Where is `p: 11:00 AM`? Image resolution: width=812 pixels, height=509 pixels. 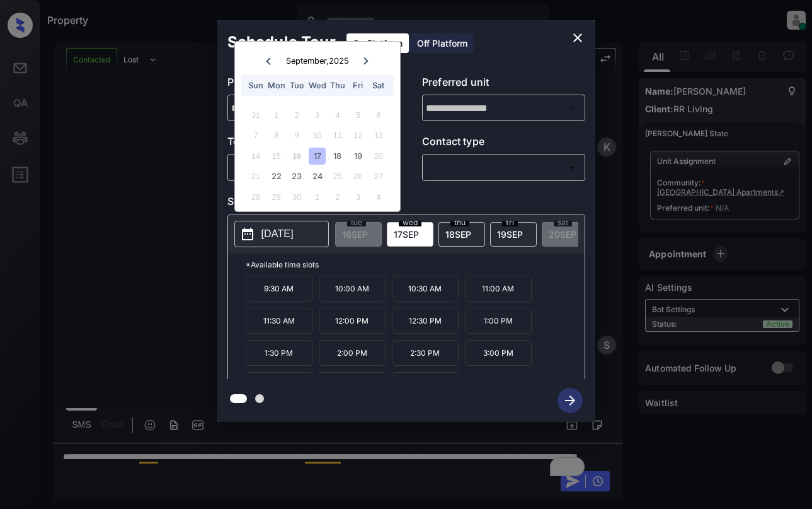
p: 11:00 AM is located at coordinates (498, 288).